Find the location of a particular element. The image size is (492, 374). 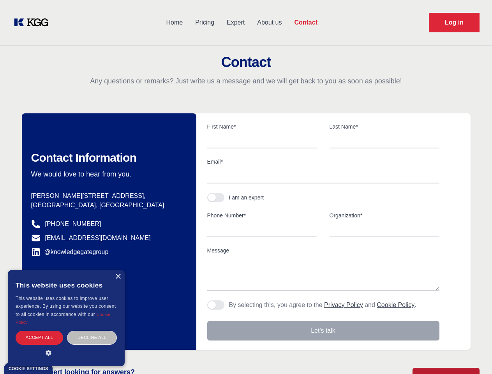

div: Decline all is located at coordinates (92, 337).